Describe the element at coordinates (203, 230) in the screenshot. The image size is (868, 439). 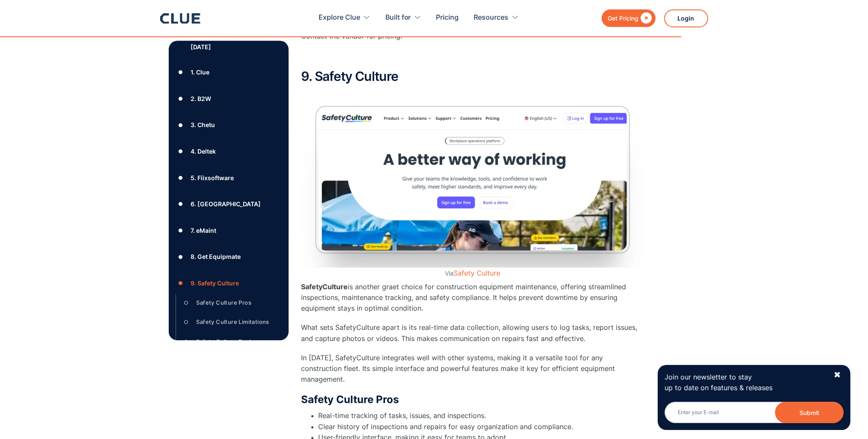
I see `div: 7. eMaint` at that location.